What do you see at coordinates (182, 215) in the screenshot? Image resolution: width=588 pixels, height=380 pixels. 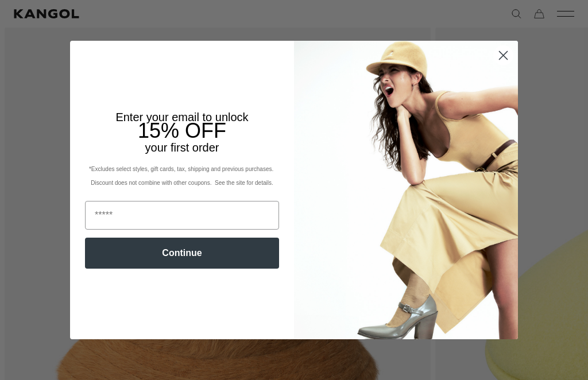 I see `input: Email` at bounding box center [182, 215].